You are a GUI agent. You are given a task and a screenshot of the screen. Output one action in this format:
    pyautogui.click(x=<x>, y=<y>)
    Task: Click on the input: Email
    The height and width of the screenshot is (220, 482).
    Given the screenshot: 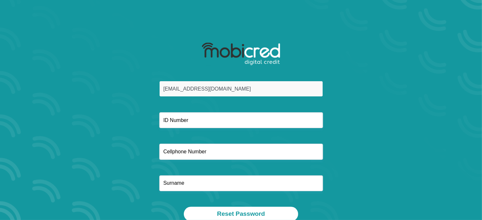 What is the action you would take?
    pyautogui.click(x=241, y=88)
    